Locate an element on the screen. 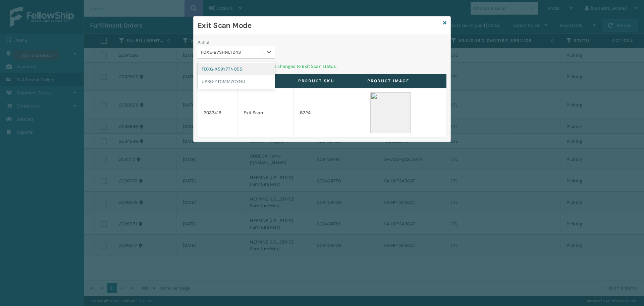 This screenshot has width=644, height=306. div: FDXG-X59Y7TNO55 is located at coordinates (236, 69).